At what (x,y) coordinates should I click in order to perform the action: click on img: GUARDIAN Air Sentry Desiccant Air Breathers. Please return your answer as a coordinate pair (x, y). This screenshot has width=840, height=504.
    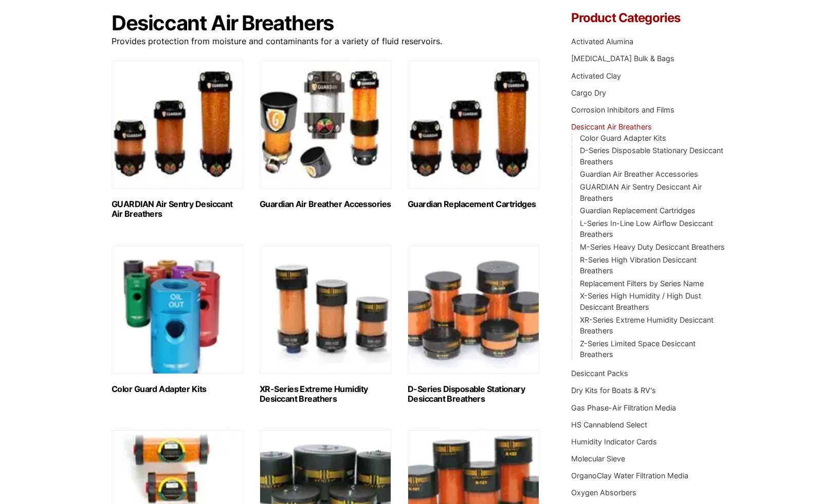
    Looking at the image, I should click on (177, 125).